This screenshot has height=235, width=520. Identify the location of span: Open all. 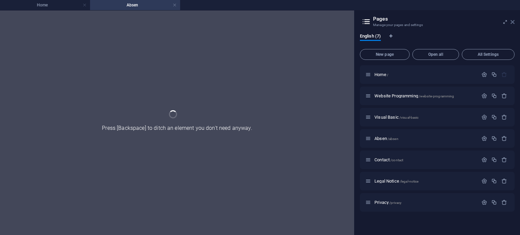
(436, 54).